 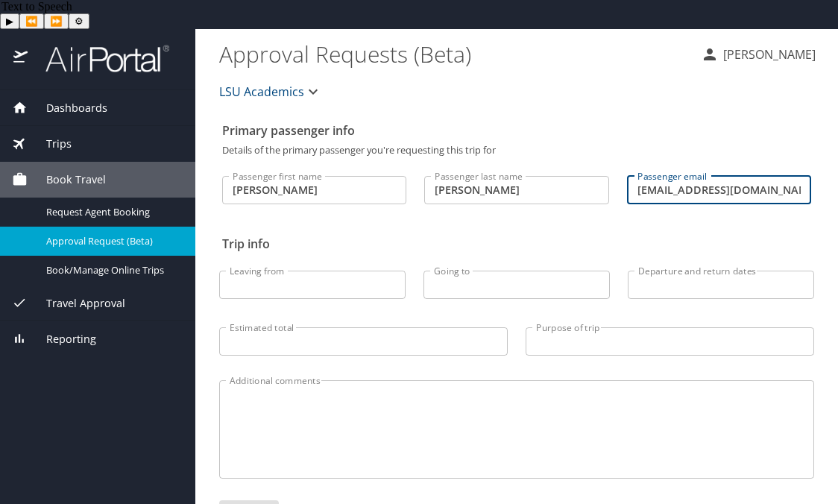 I want to click on h1: Approval Requests (Beta), so click(x=454, y=53).